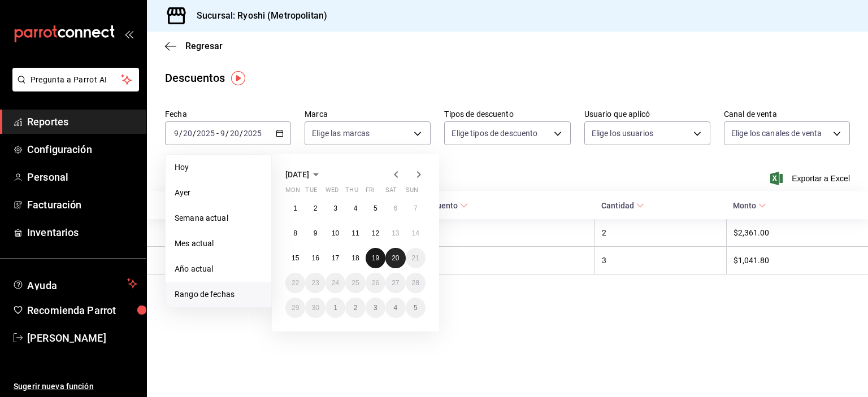  Describe the element at coordinates (415, 308) in the screenshot. I see `button: October 5, 2025` at that location.